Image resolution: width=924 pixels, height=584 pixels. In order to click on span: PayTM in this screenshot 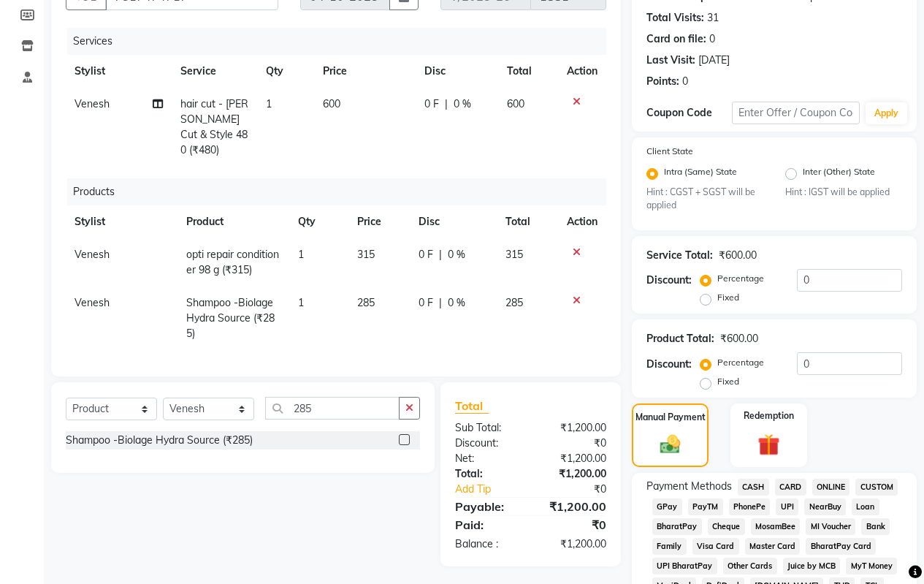, I will do `click(706, 506)`.